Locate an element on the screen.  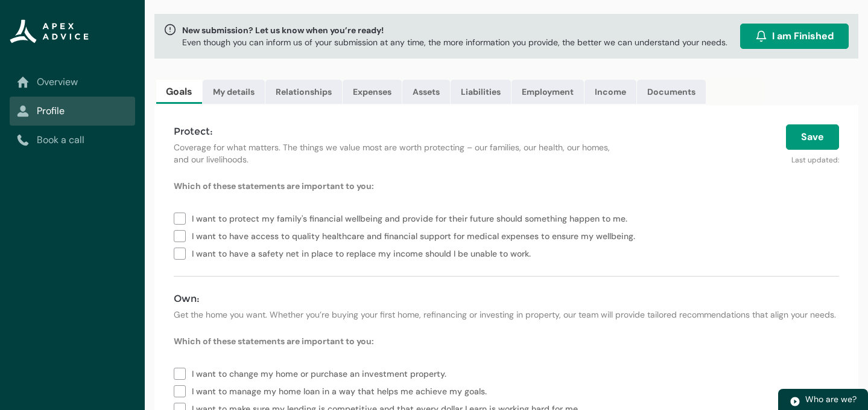
li: Liabilities is located at coordinates (481, 92).